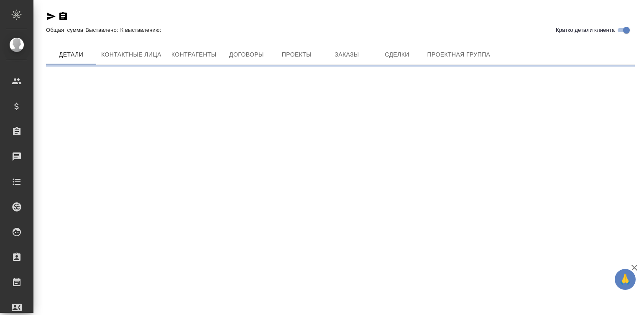 This screenshot has height=315, width=644. I want to click on p: Общая сумма, so click(66, 29).